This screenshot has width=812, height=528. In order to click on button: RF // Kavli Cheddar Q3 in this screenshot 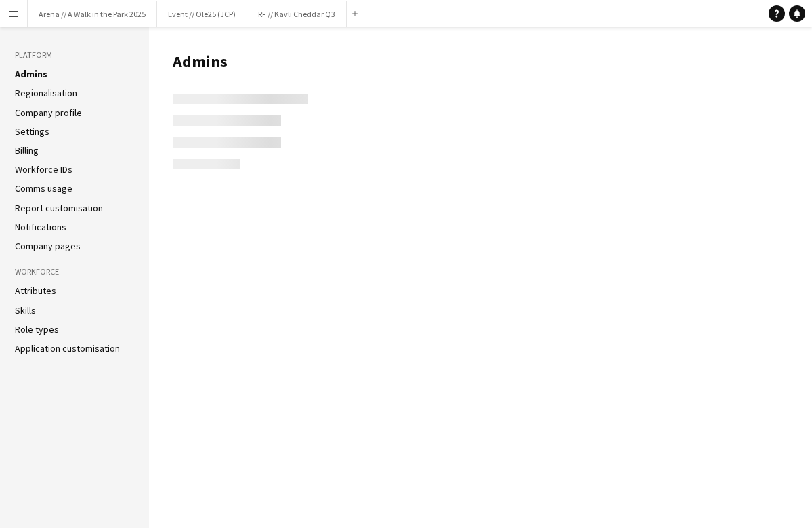, I will do `click(297, 14)`.